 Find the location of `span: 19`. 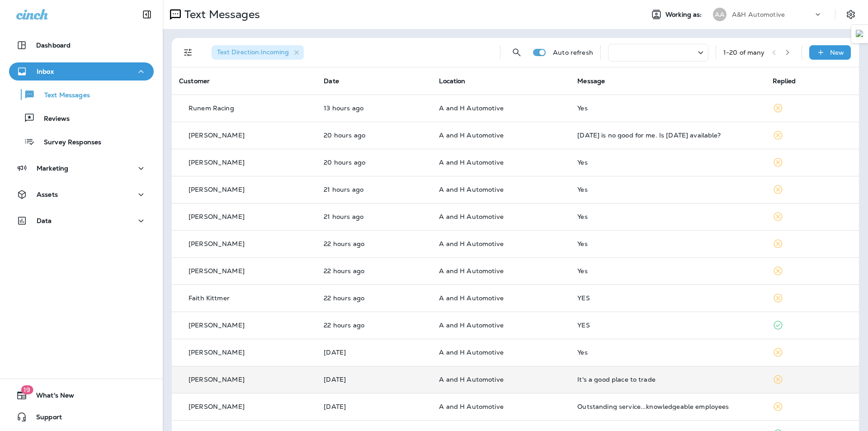

span: 19 is located at coordinates (27, 390).